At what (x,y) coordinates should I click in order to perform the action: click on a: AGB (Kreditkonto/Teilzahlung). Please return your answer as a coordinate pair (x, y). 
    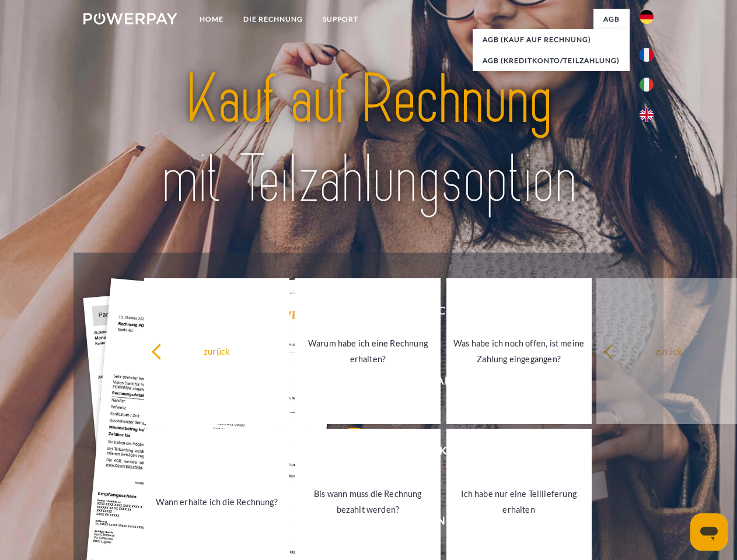
    Looking at the image, I should click on (550, 60).